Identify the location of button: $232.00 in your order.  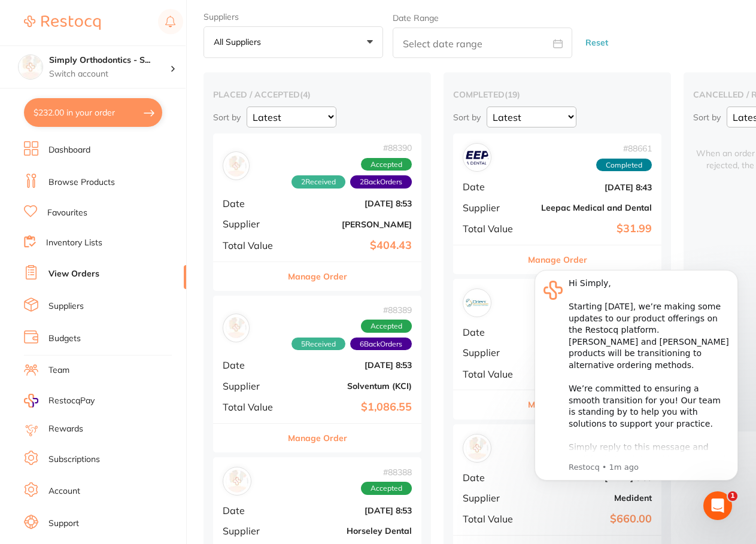
(92, 113).